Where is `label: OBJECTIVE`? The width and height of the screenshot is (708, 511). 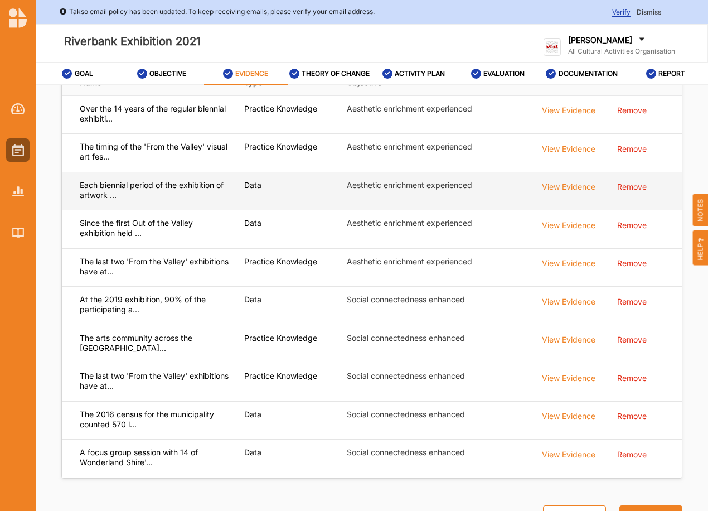 label: OBJECTIVE is located at coordinates (168, 74).